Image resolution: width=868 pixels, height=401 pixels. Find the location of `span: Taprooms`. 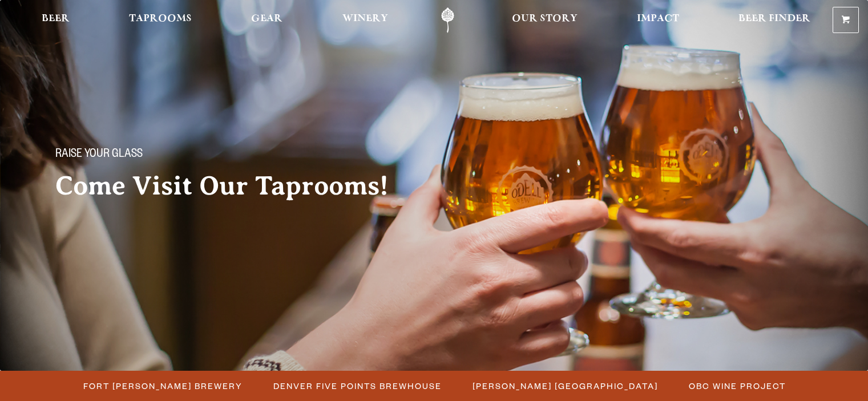

span: Taprooms is located at coordinates (161, 19).